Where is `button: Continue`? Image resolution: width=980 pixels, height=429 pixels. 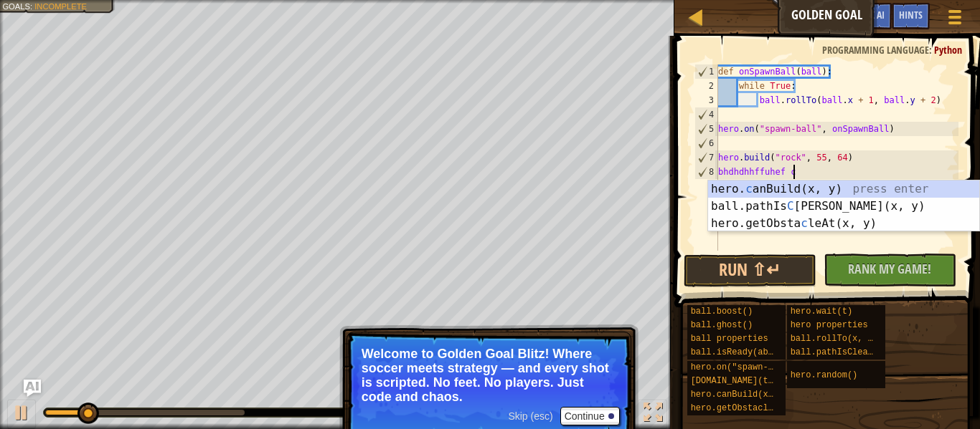 button: Continue is located at coordinates (590, 416).